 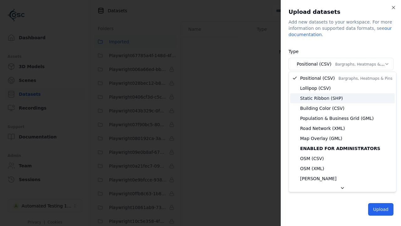 What do you see at coordinates (366, 78) in the screenshot?
I see `span: Bargraphs, Heatmaps & Pins` at bounding box center [366, 78].